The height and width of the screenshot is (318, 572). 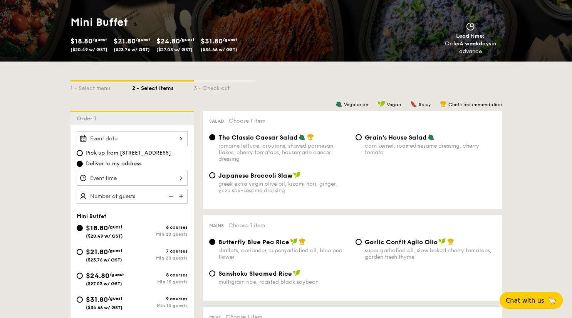 I want to click on div: Min 10 guests, so click(x=160, y=306).